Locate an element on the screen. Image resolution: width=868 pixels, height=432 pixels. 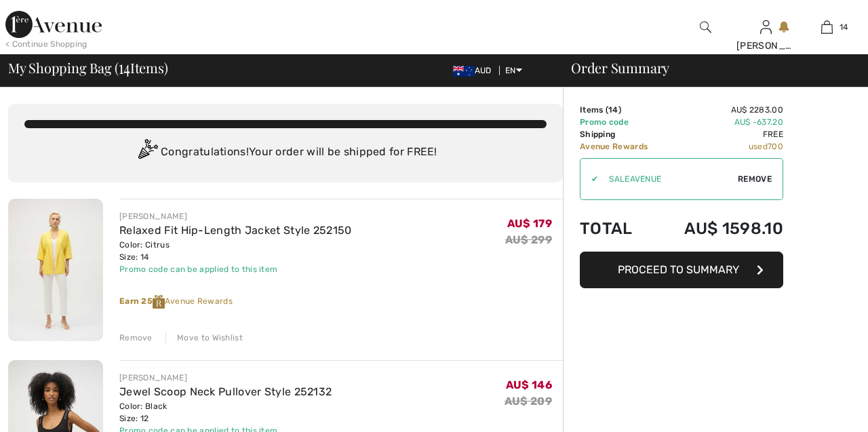
span: AU$ 146 is located at coordinates (528, 384).